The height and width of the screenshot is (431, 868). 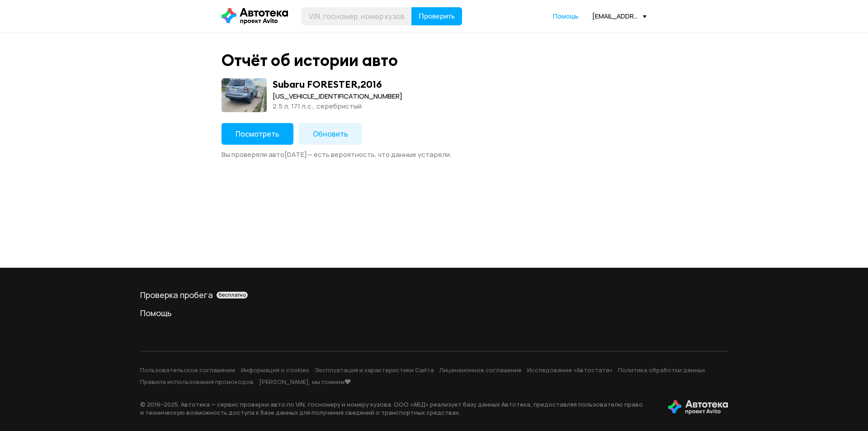 What do you see at coordinates (662, 370) in the screenshot?
I see `a: Политика обработки данных` at bounding box center [662, 370].